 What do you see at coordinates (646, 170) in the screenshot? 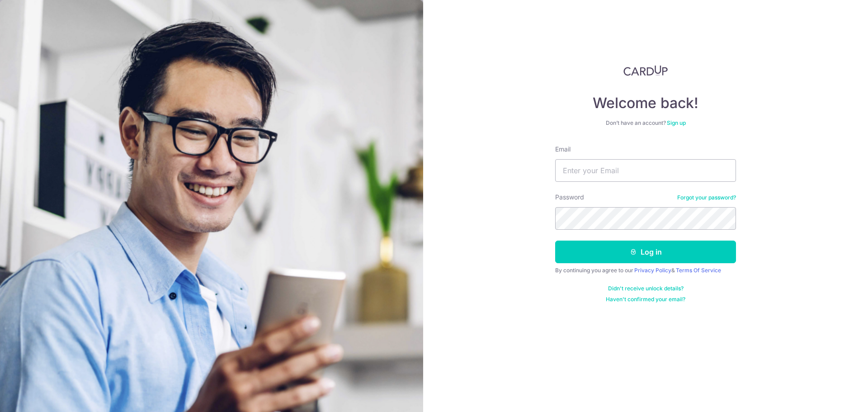
I see `input: Enter your Email` at bounding box center [646, 170].